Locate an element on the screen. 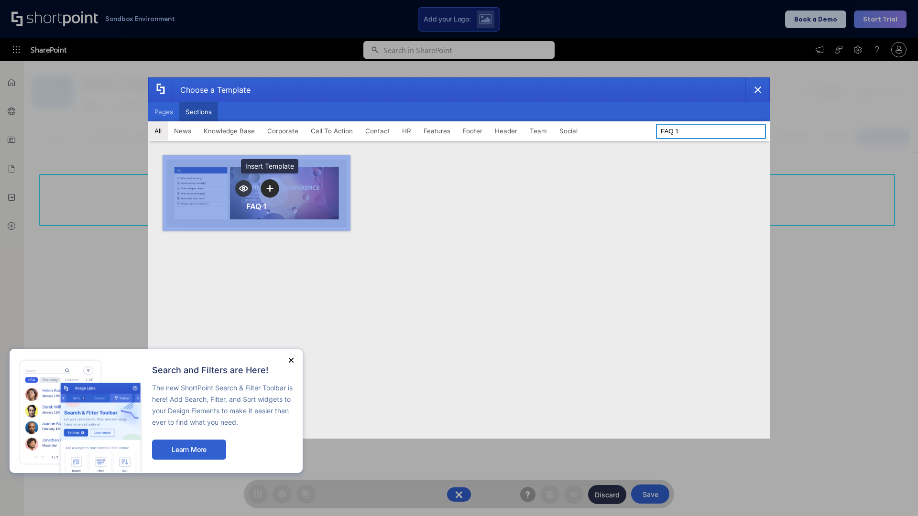  div: template selector is located at coordinates (459, 258).